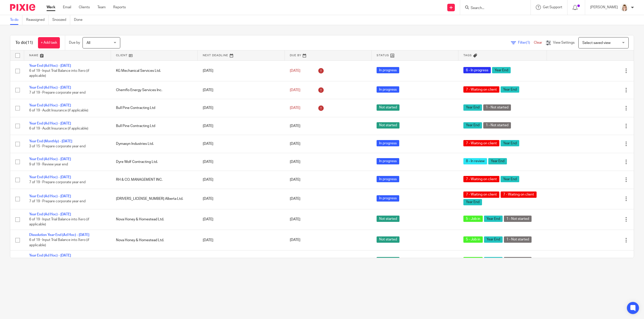 The width and height of the screenshot is (644, 319). I want to click on td: KG Mechanical Services Ltd., so click(154, 71).